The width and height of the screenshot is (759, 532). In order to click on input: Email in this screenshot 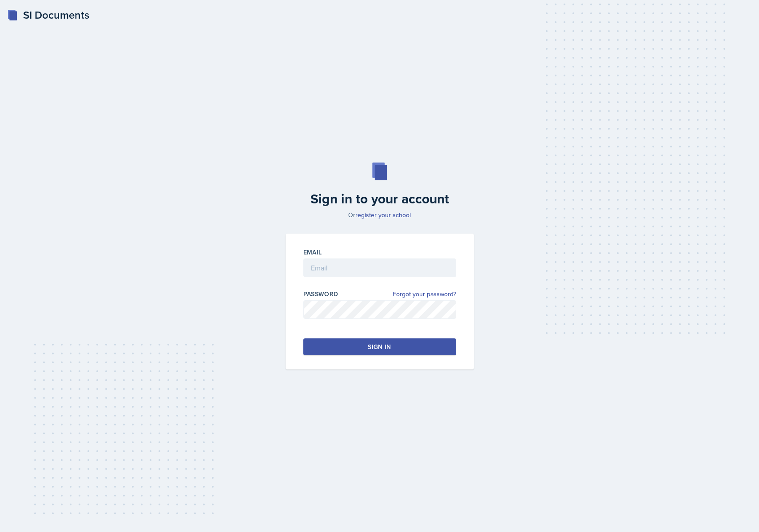, I will do `click(380, 268)`.